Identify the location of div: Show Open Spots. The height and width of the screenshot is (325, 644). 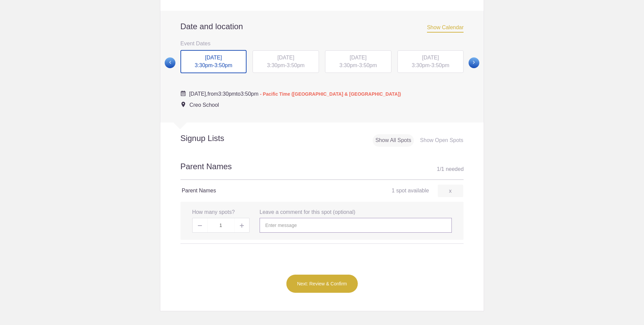
(441, 141).